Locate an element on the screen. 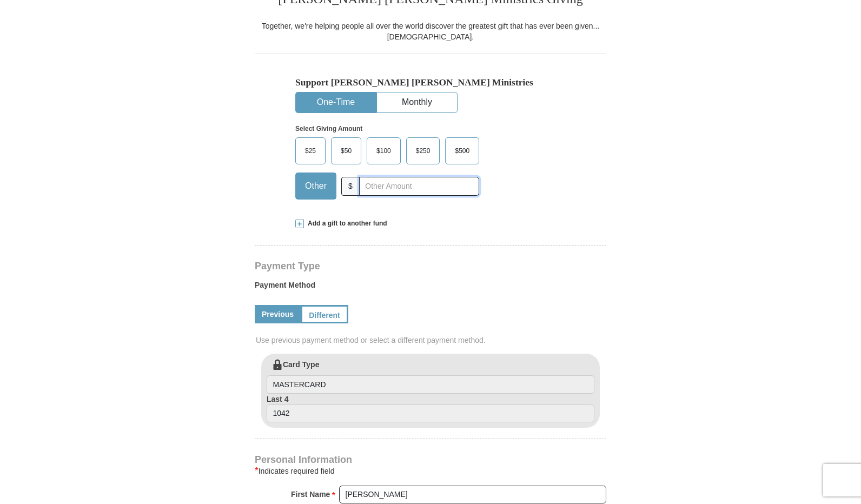 Image resolution: width=861 pixels, height=504 pixels. label: Card Type is located at coordinates (430, 377).